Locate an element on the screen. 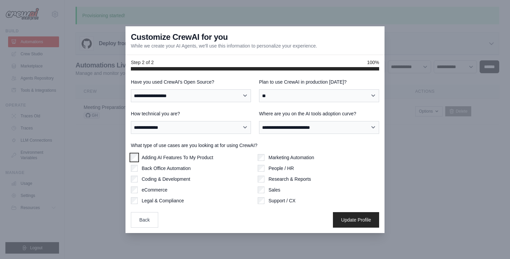  p: While we create your AI Agents, we'll use this information to personalize your experience. is located at coordinates (224, 46).